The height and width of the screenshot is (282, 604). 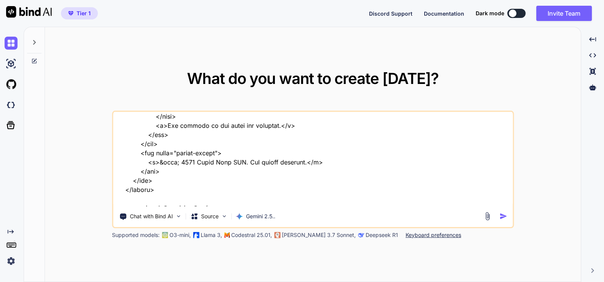 What do you see at coordinates (165, 235) in the screenshot?
I see `img: GPT-4` at bounding box center [165, 235].